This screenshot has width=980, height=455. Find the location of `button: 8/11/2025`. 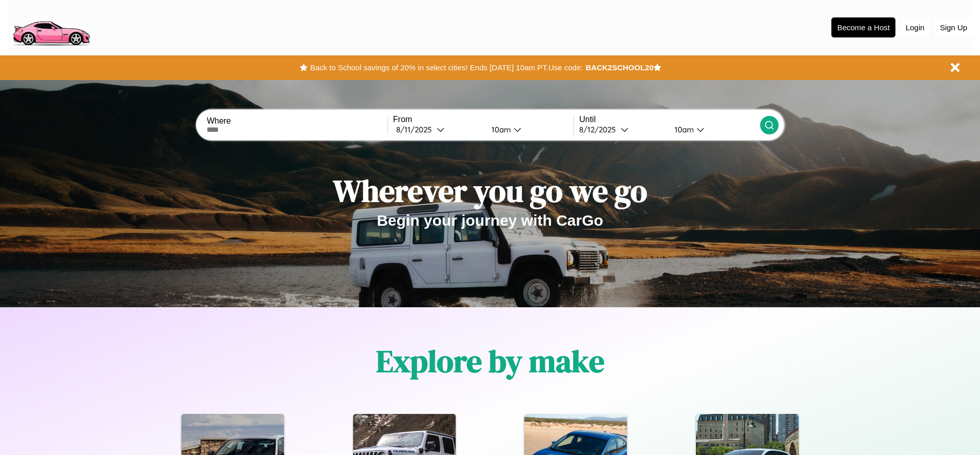

button: 8/11/2025 is located at coordinates (438, 129).